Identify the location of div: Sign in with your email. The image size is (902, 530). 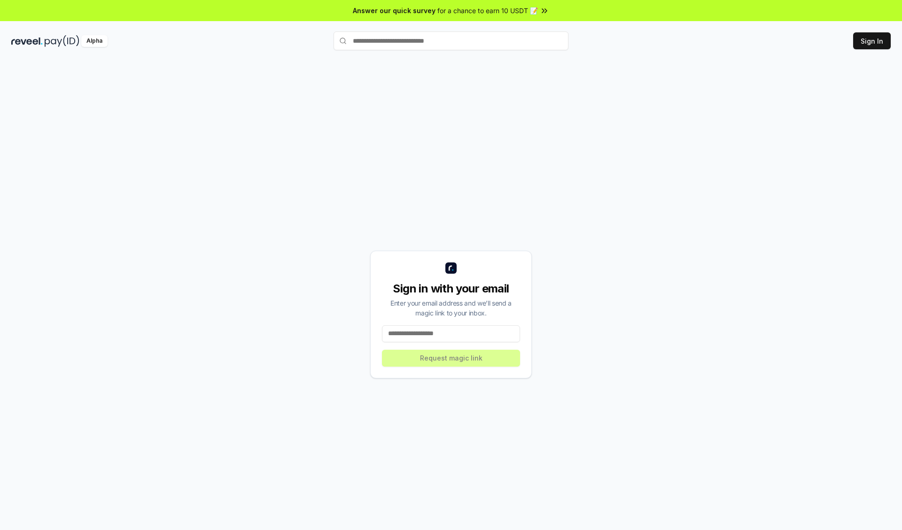
(451, 289).